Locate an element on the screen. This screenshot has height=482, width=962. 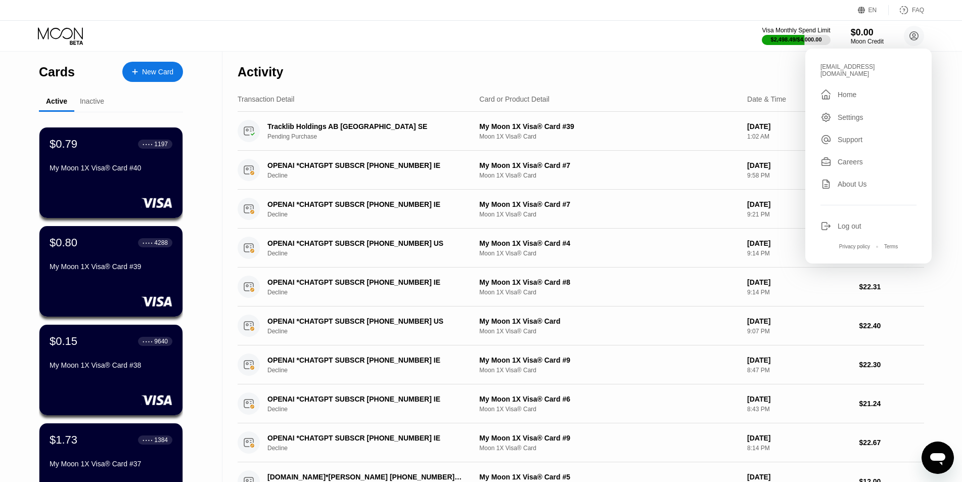
div: $21.24 is located at coordinates (892, 403).